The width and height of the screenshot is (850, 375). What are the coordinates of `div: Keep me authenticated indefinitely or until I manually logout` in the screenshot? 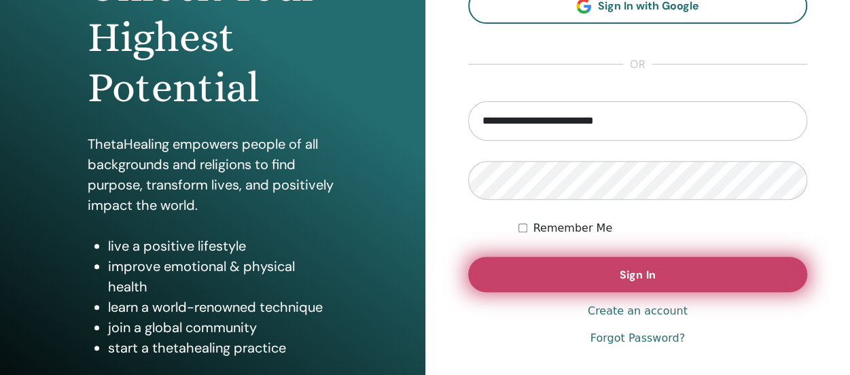 It's located at (663, 228).